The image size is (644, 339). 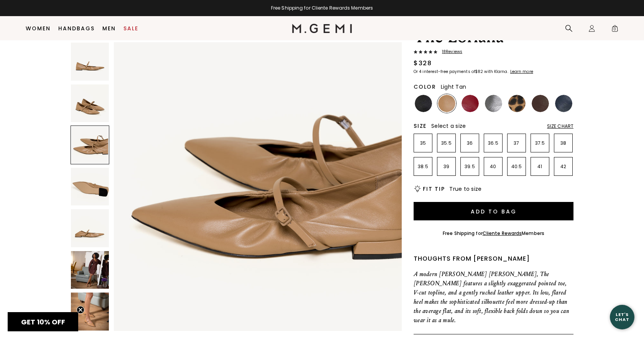 I want to click on img: Dark Red, so click(x=470, y=103).